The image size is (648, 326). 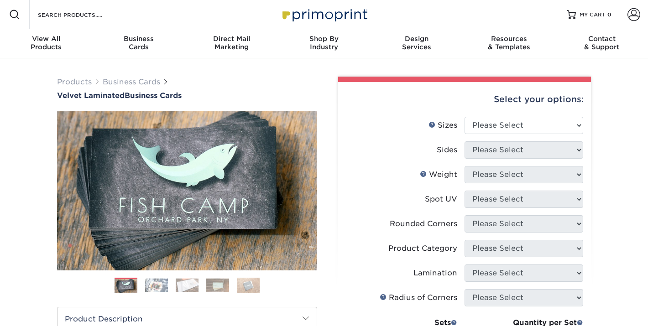 I want to click on a: Products, so click(x=74, y=82).